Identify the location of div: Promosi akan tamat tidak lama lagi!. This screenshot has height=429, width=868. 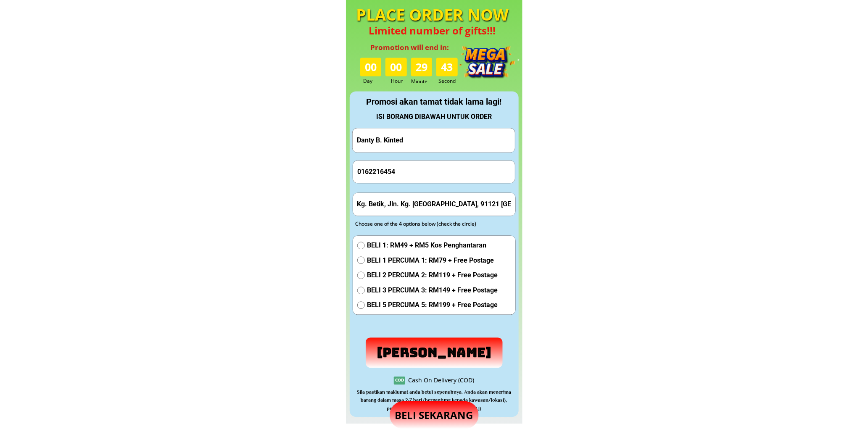
(434, 101).